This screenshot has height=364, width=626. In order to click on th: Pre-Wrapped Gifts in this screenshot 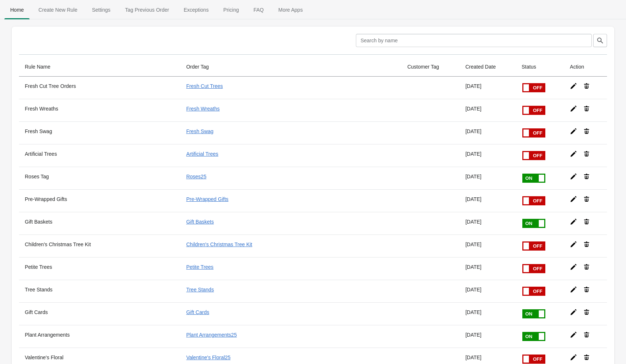, I will do `click(100, 201)`.